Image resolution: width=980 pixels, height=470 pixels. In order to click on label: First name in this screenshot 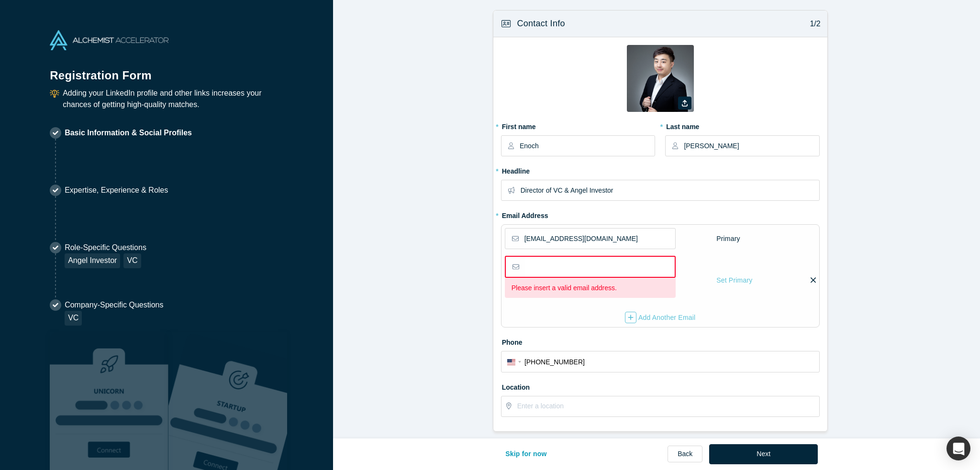, I will do `click(578, 125)`.